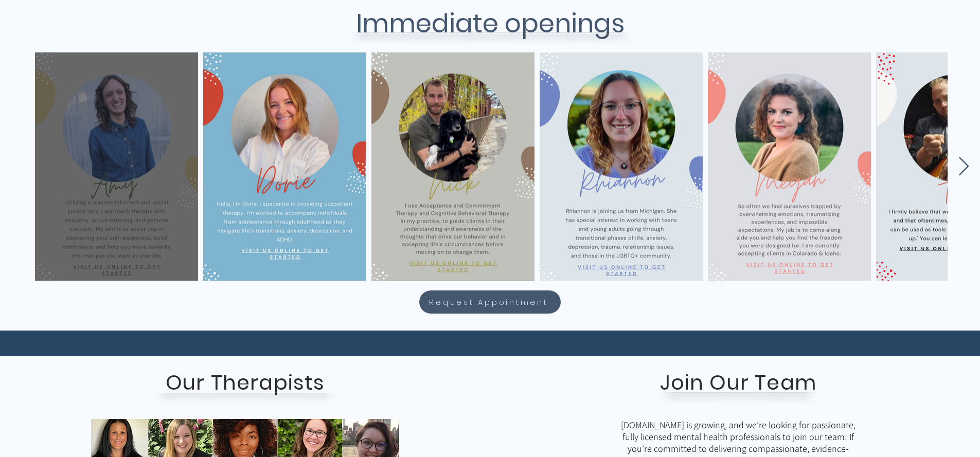  What do you see at coordinates (245, 382) in the screenshot?
I see `span: Our Therapists` at bounding box center [245, 382].